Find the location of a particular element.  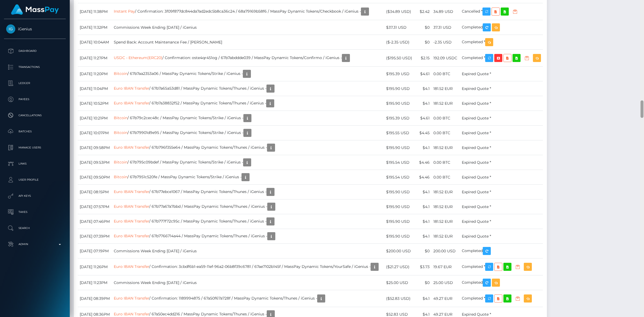

td: 25.00 USD is located at coordinates (446, 283).